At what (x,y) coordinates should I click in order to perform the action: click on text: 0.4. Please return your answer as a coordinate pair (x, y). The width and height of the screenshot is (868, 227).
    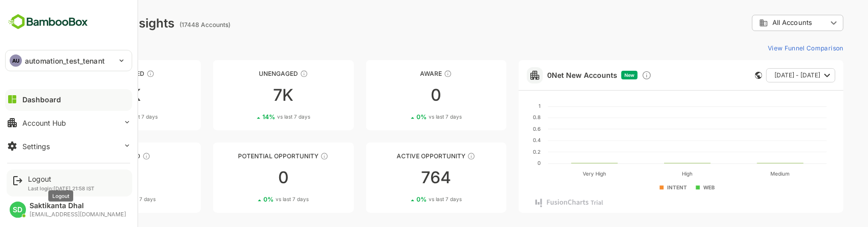
    Looking at the image, I should click on (501, 140).